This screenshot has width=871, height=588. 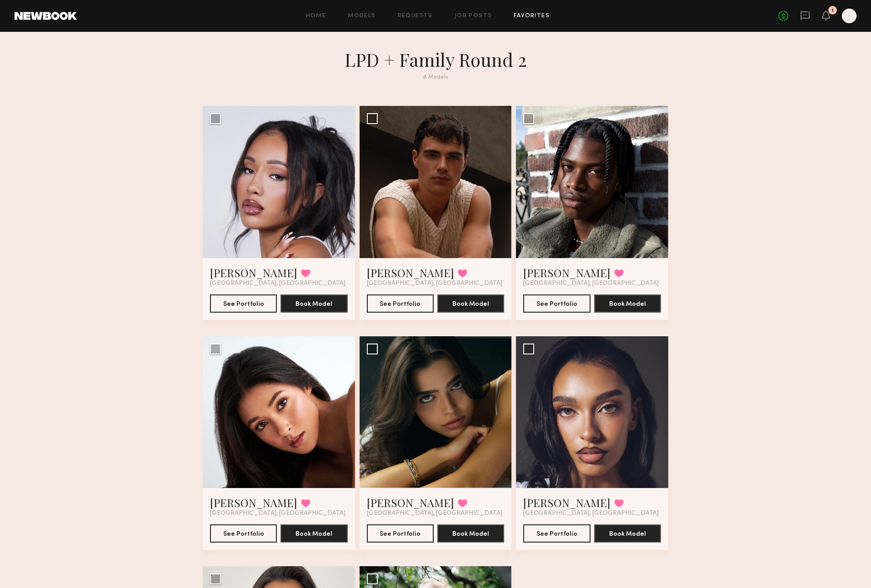 I want to click on a: Requests, so click(x=415, y=16).